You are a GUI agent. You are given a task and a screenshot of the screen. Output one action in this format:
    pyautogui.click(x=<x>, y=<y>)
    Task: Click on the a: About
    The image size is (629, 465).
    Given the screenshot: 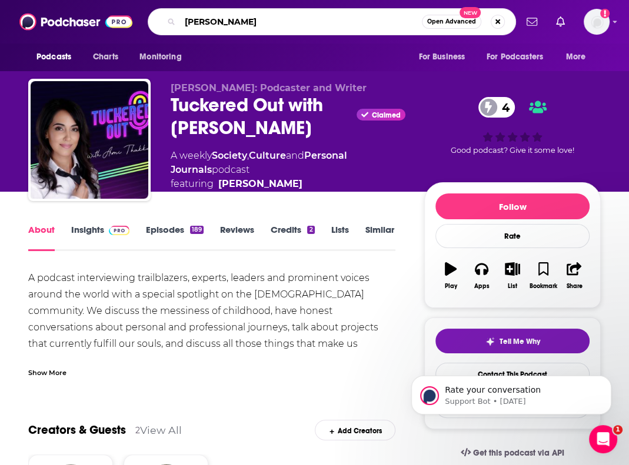 What is the action you would take?
    pyautogui.click(x=41, y=238)
    